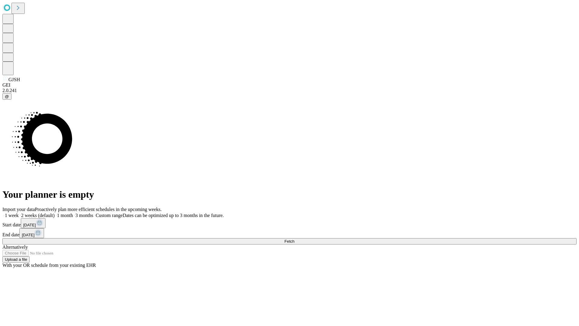  What do you see at coordinates (14, 79) in the screenshot?
I see `span: GJSH` at bounding box center [14, 79].